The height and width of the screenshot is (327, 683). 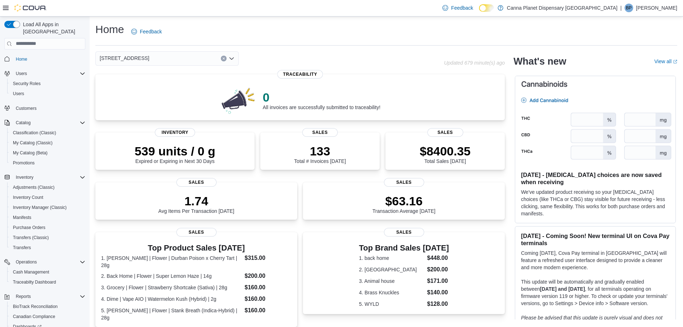 What do you see at coordinates (479, 12) in the screenshot?
I see `span: Dark Mode` at bounding box center [479, 12].